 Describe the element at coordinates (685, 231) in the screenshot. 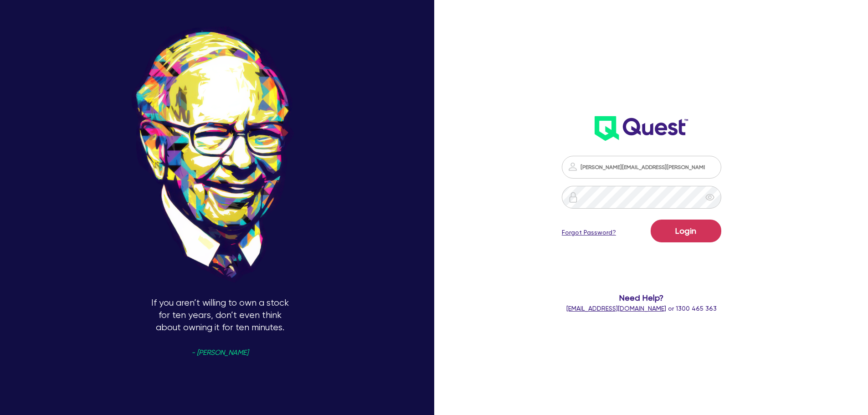

I see `button: Login` at that location.